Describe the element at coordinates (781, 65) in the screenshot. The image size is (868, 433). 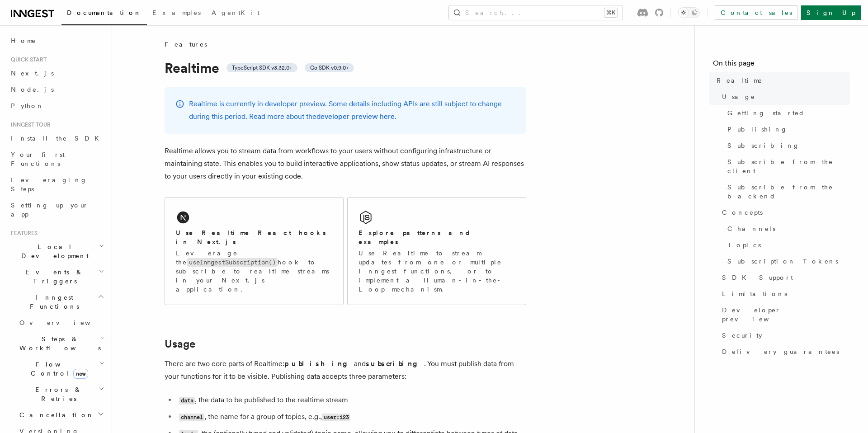
I see `h4: On this page` at that location.